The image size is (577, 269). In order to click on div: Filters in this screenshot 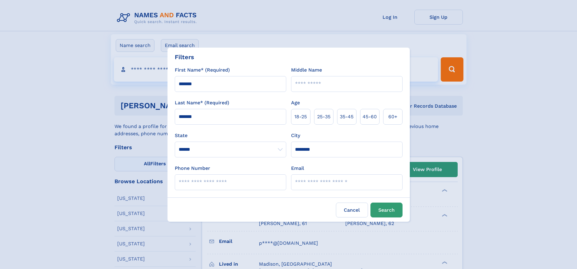, I will do `click(184, 57)`.